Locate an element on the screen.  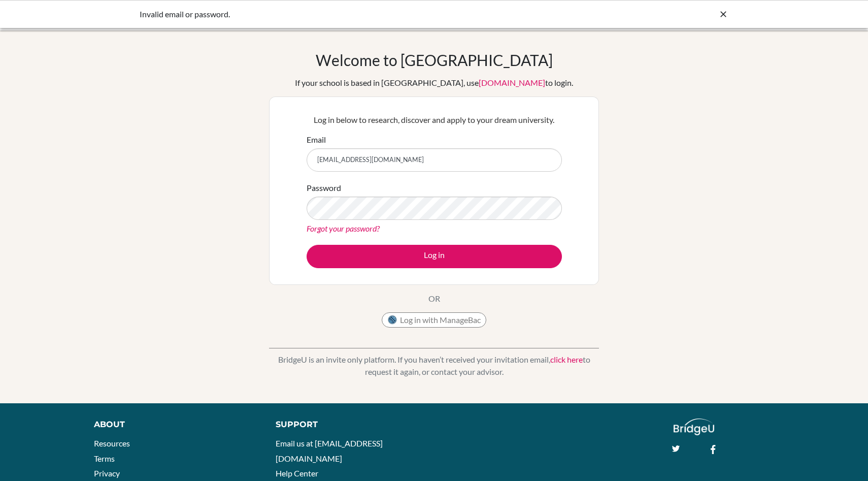
div: About is located at coordinates (173, 425).